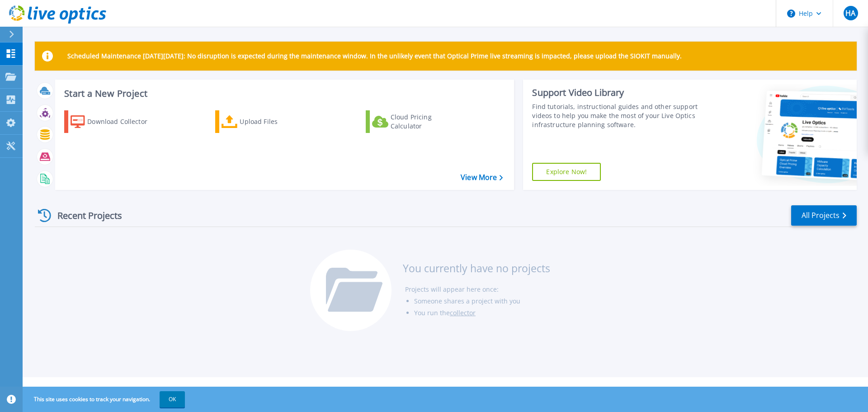 Image resolution: width=868 pixels, height=412 pixels. What do you see at coordinates (617, 93) in the screenshot?
I see `div: Support Video Library` at bounding box center [617, 93].